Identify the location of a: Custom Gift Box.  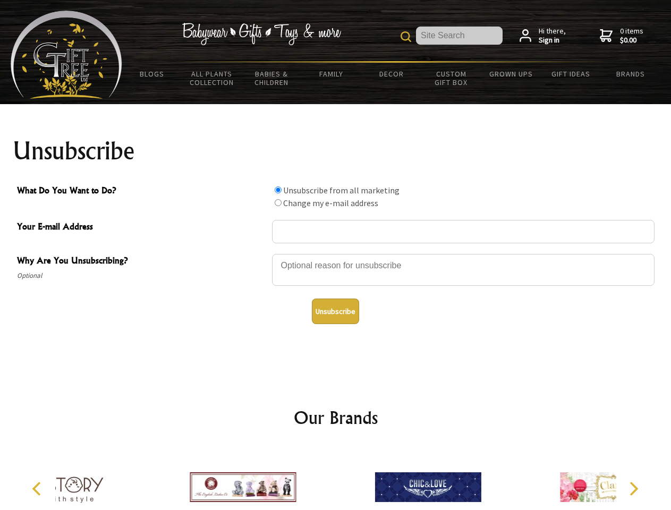
(451, 78).